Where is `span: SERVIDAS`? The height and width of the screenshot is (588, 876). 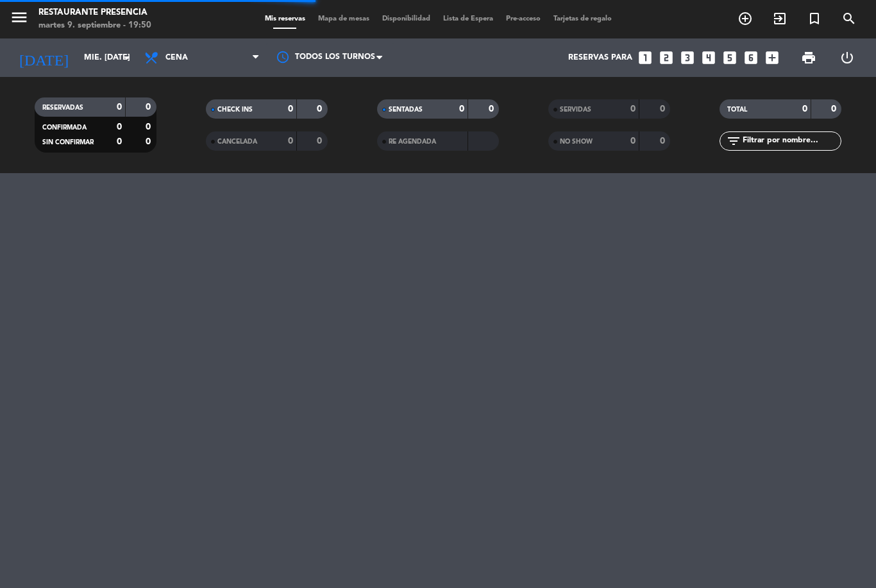
span: SERVIDAS is located at coordinates (575, 110).